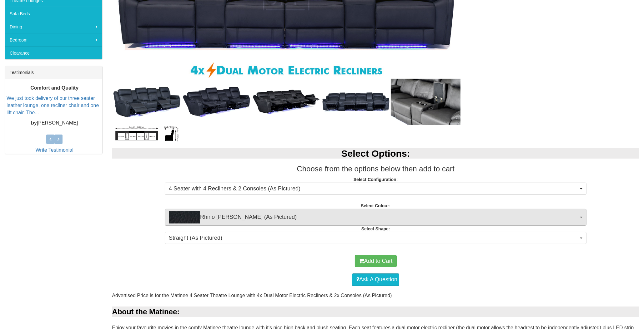  Describe the element at coordinates (375, 238) in the screenshot. I see `button: Straight (As Pictured)` at that location.